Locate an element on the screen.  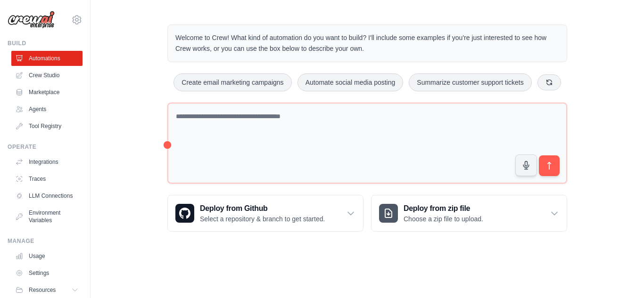
button: Resources is located at coordinates (46, 290).